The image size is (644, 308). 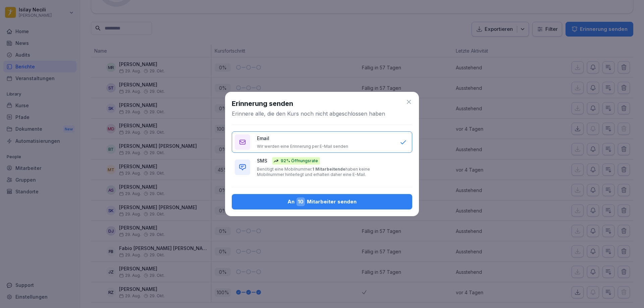 What do you see at coordinates (322, 202) in the screenshot?
I see `div: An Mitarbeiter senden` at bounding box center [322, 202].